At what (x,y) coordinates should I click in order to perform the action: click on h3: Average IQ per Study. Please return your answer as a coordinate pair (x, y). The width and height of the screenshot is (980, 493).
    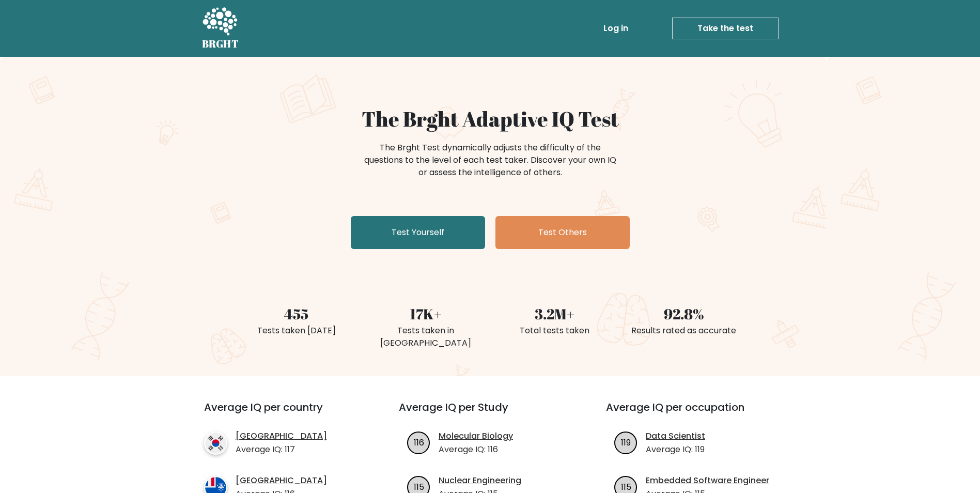
    Looking at the image, I should click on (489, 414).